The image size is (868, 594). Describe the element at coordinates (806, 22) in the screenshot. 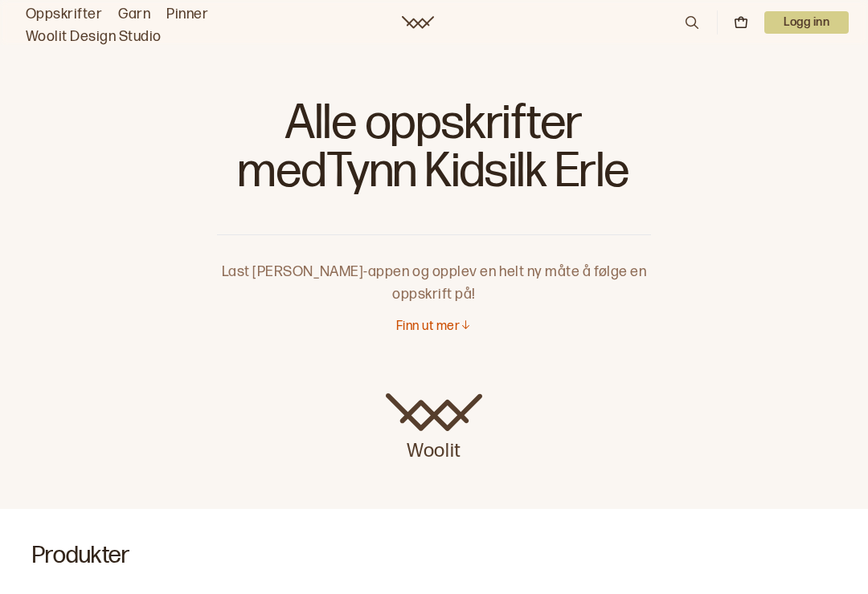

I see `p: Logg inn` at that location.